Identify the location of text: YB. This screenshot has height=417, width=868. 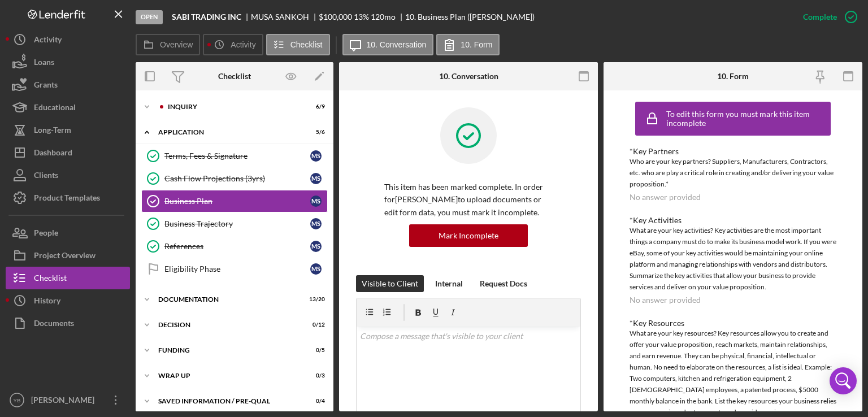
(17, 400).